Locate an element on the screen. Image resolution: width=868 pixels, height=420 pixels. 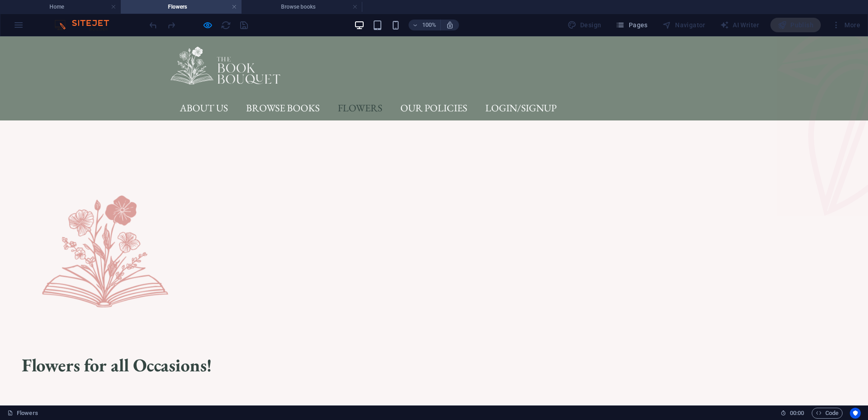
p: Services include: is located at coordinates (273, 374).